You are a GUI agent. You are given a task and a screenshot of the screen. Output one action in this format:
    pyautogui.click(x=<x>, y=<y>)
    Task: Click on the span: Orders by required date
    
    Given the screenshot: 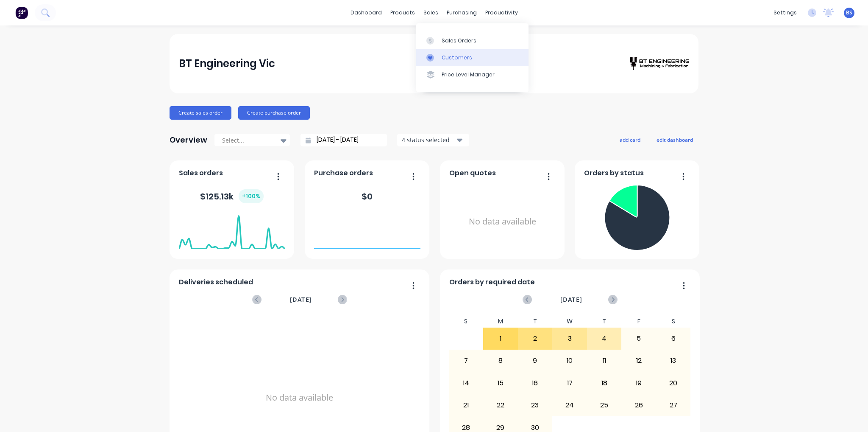 What is the action you would take?
    pyautogui.click(x=492, y=282)
    